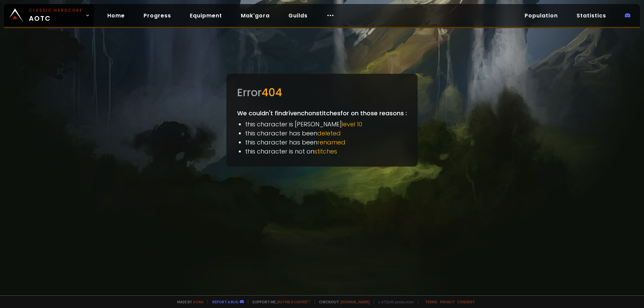 Image resolution: width=644 pixels, height=308 pixels. Describe the element at coordinates (116, 16) in the screenshot. I see `a: Home` at that location.